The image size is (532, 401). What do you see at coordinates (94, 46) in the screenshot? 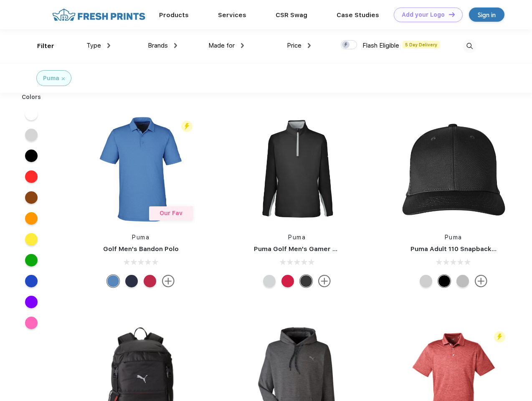
I see `span: Type` at bounding box center [94, 46].